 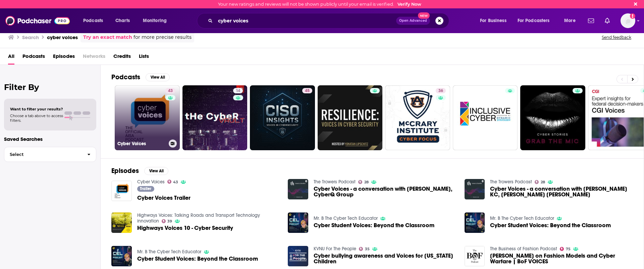 I want to click on a: Cyber Voices, so click(x=151, y=182).